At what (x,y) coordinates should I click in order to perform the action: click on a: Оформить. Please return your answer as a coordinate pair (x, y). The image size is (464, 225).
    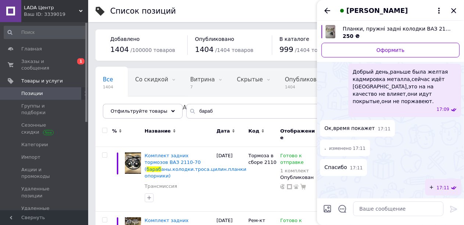
    Looking at the image, I should click on (391, 50).